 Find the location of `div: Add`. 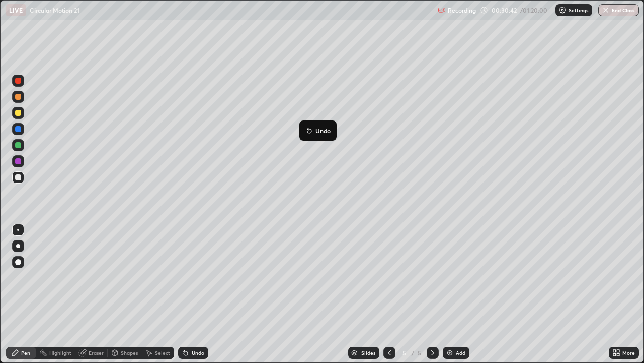

div: Add is located at coordinates (461, 353).